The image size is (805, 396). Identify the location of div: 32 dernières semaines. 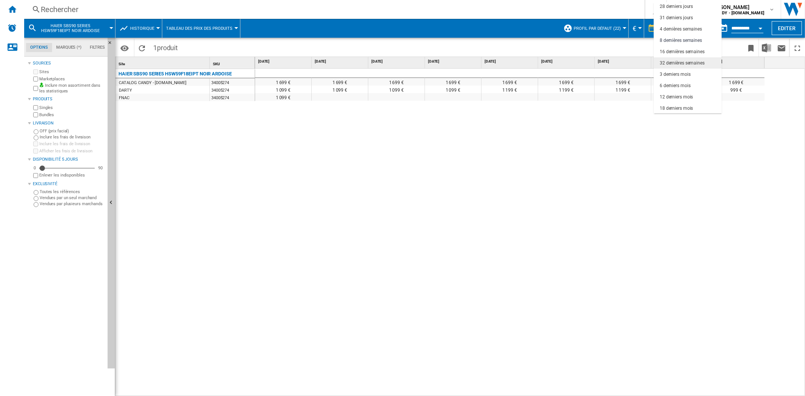
(682, 63).